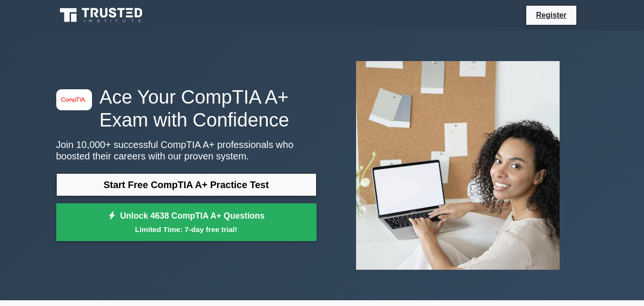  I want to click on p: Join 10,000+ successful CompTIA A+ professionals who boosted their careers with our proven system., so click(186, 150).